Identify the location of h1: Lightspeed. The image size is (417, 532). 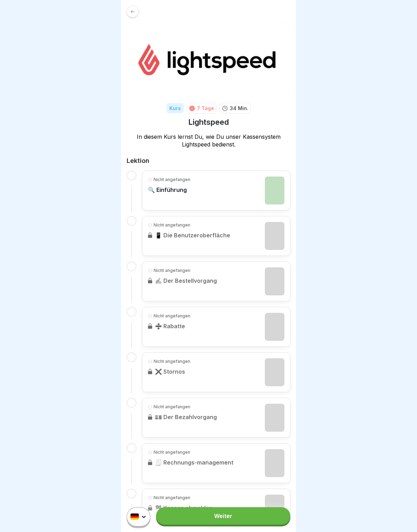
(208, 122).